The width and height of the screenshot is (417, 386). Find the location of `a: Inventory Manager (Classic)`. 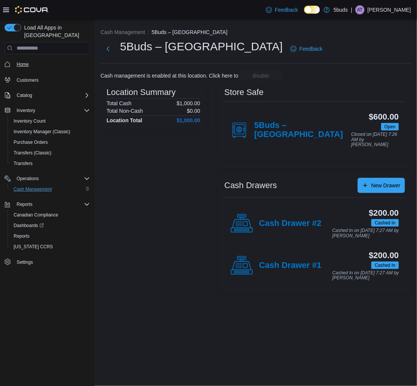

a: Inventory Manager (Classic) is located at coordinates (42, 132).